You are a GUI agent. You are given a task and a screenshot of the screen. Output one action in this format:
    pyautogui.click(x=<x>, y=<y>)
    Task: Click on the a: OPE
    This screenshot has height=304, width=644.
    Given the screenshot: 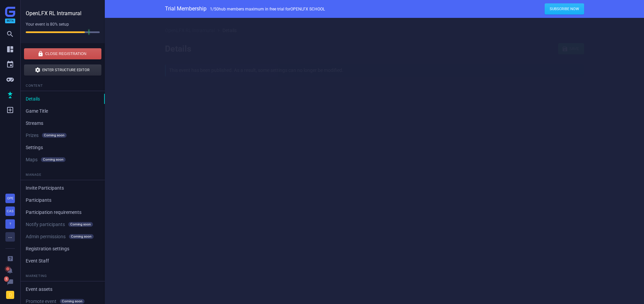 What is the action you would take?
    pyautogui.click(x=10, y=198)
    